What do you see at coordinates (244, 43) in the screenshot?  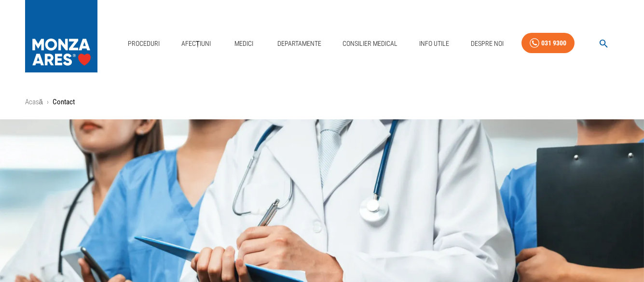 I see `a: Medici` at bounding box center [244, 43].